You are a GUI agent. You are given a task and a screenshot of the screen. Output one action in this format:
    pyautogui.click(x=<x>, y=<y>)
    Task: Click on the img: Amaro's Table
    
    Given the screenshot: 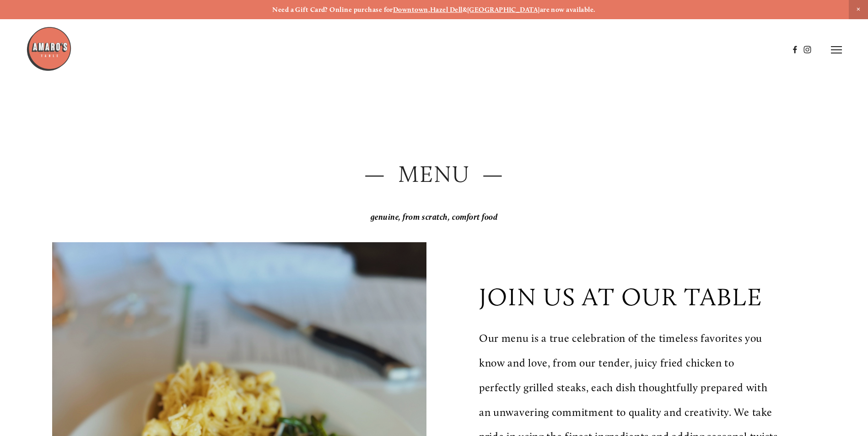 What is the action you would take?
    pyautogui.click(x=49, y=49)
    